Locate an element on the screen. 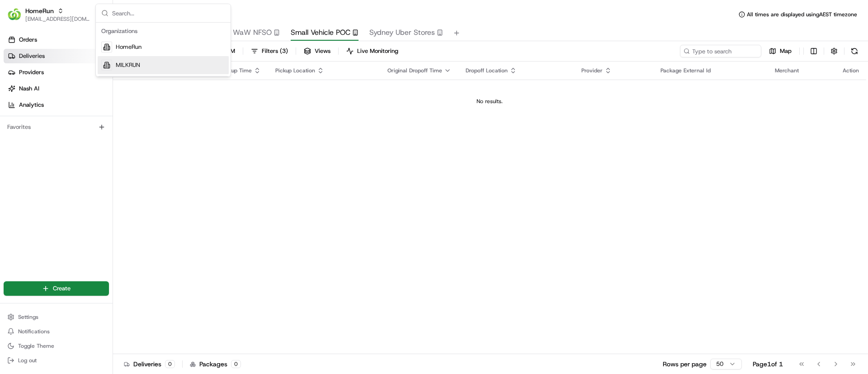 Image resolution: width=868 pixels, height=374 pixels. button: Live Monitoring is located at coordinates (372, 51).